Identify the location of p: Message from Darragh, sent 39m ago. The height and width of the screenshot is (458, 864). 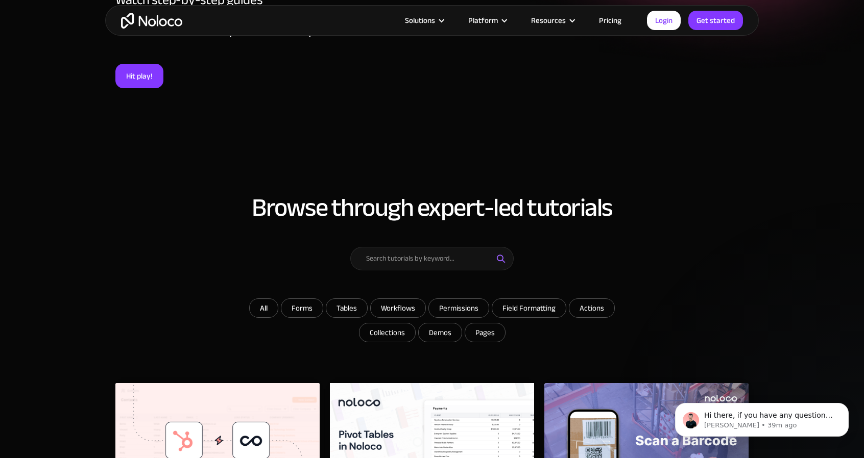
(110, 44).